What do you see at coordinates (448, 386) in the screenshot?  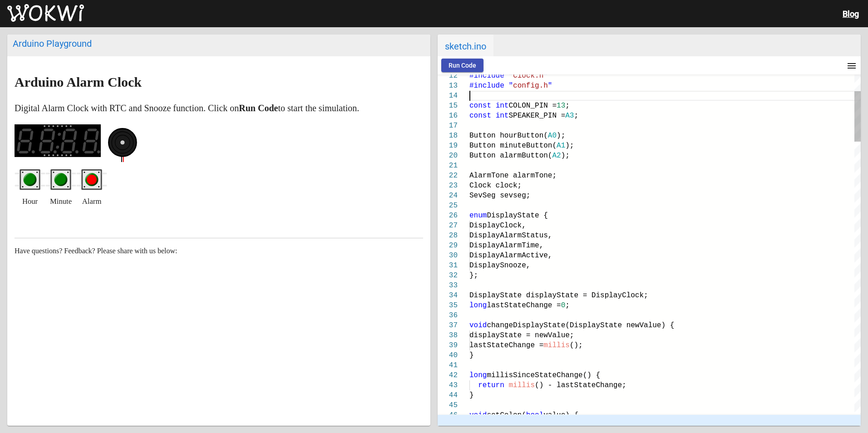 I see `div: 43` at bounding box center [448, 386].